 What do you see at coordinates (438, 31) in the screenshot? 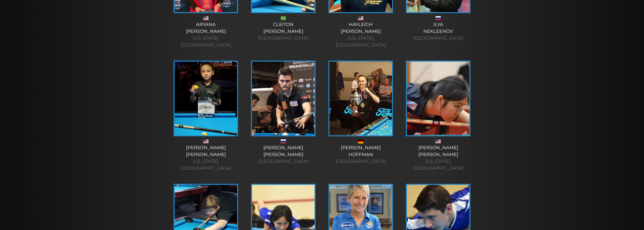
I see `div: Ilya Nekleenov` at bounding box center [438, 31].